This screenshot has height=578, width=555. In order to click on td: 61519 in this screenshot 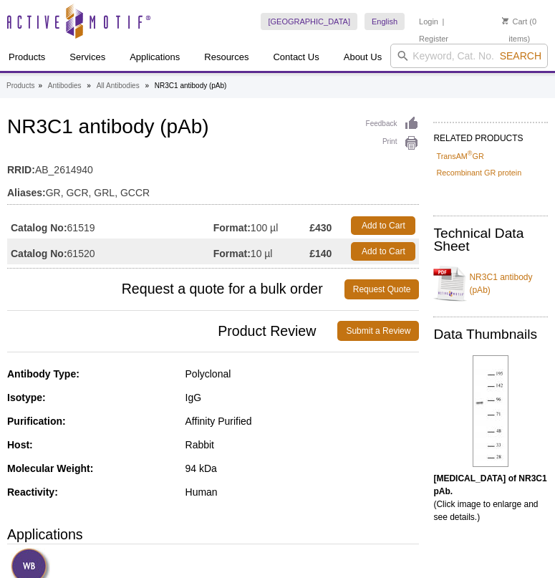, I will do `click(110, 225)`.